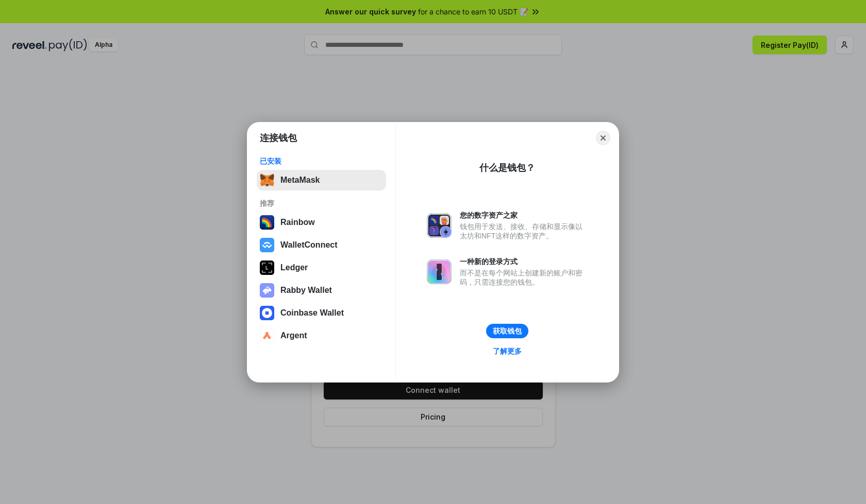 Image resolution: width=866 pixels, height=504 pixels. Describe the element at coordinates (507, 331) in the screenshot. I see `div: 获取钱包` at that location.